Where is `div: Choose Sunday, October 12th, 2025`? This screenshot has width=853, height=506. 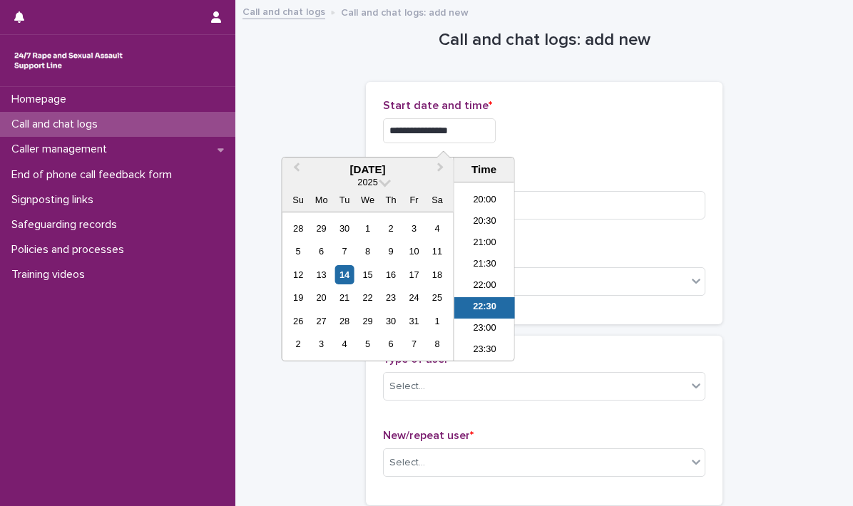 div: Choose Sunday, October 12th, 2025 is located at coordinates (298, 275).